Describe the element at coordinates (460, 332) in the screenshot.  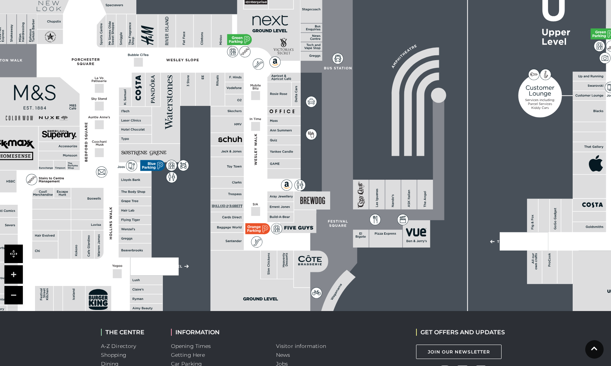
I see `h2: GET OFFERS AND UPDATES` at that location.